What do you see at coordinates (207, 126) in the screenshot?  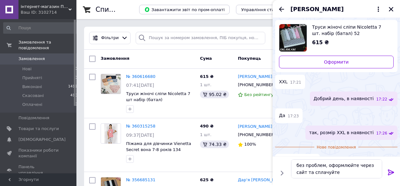 I see `span: 490 ₴` at bounding box center [207, 126].